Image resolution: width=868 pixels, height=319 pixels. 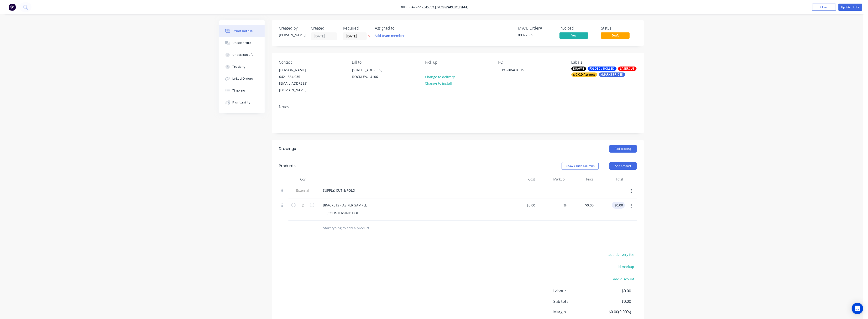 What do you see at coordinates (574, 301) in the screenshot?
I see `span: Sub total` at bounding box center [574, 301].